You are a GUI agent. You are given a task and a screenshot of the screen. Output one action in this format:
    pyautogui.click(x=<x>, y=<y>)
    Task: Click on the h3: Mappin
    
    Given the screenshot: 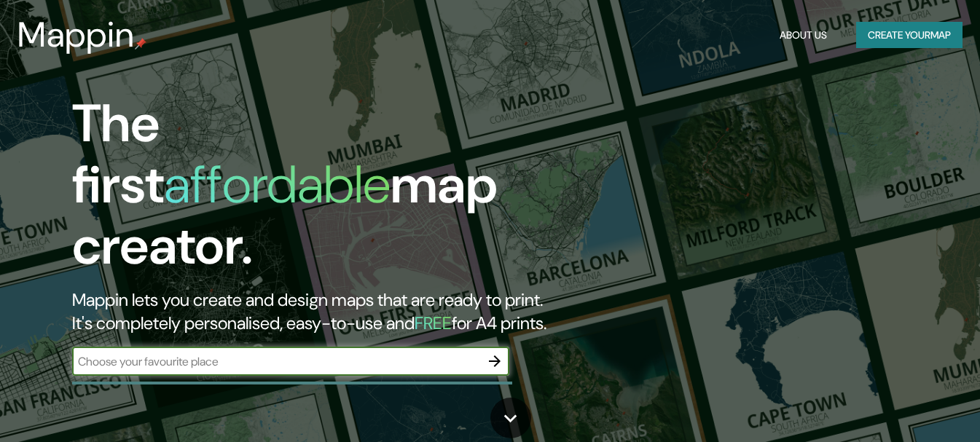 What is the action you would take?
    pyautogui.click(x=76, y=35)
    